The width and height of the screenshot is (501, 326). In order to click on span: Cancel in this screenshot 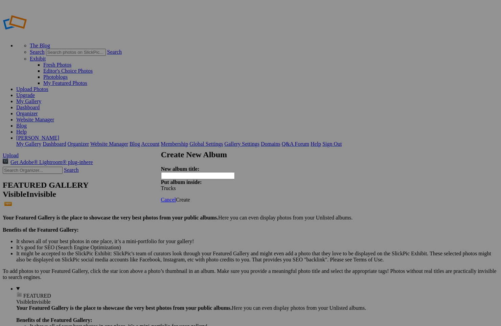, I will do `click(169, 200)`.